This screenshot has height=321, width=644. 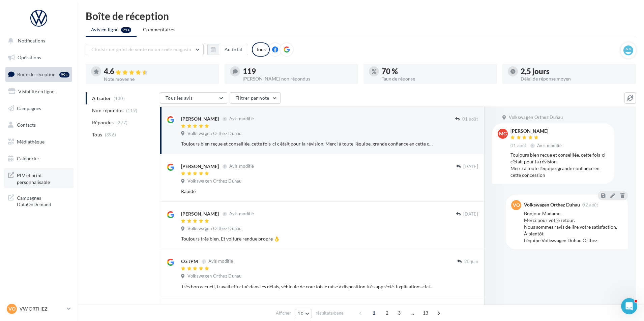 What do you see at coordinates (471, 261) in the screenshot?
I see `span: 20 juin` at bounding box center [471, 261].